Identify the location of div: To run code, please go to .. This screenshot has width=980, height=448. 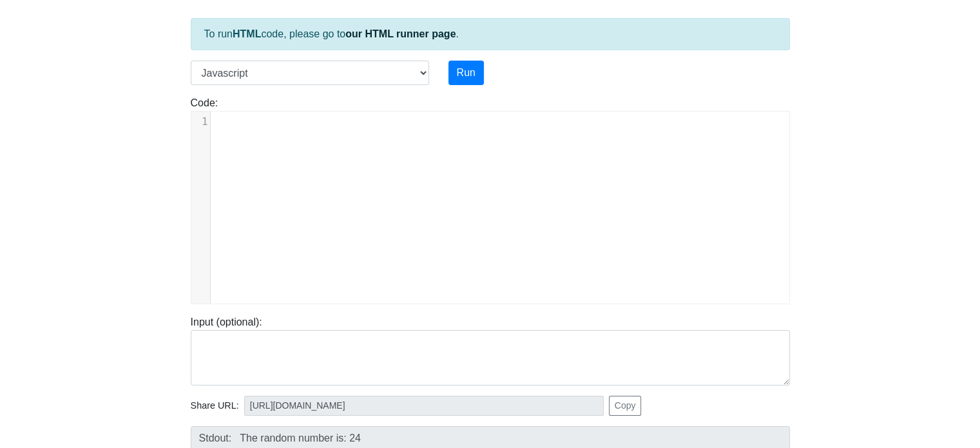
(490, 34).